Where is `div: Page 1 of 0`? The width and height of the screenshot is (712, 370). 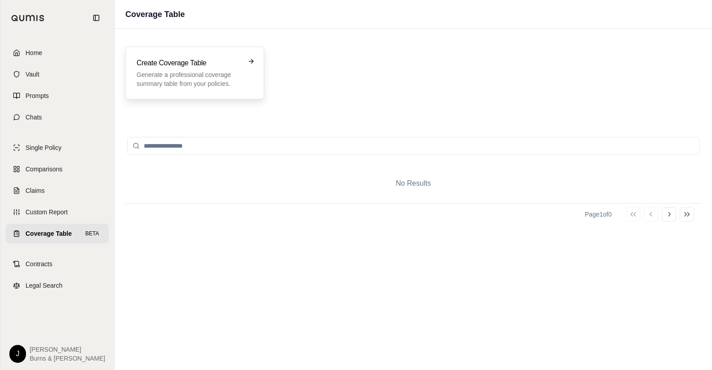
div: Page 1 of 0 is located at coordinates (598, 214).